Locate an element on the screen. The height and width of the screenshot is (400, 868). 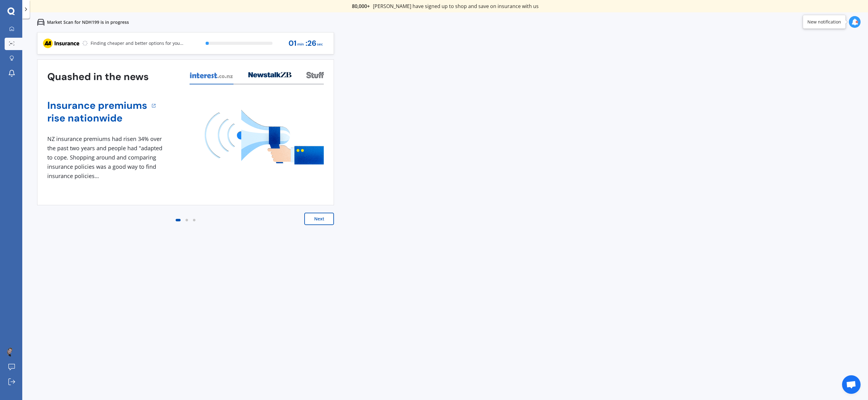
a: rise nationwide is located at coordinates (97, 118).